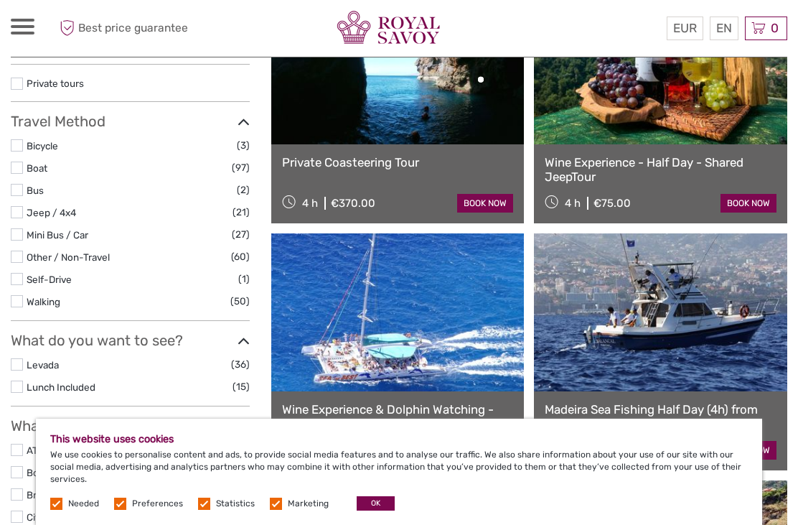 The height and width of the screenshot is (525, 798). What do you see at coordinates (685, 28) in the screenshot?
I see `span: EUR` at bounding box center [685, 28].